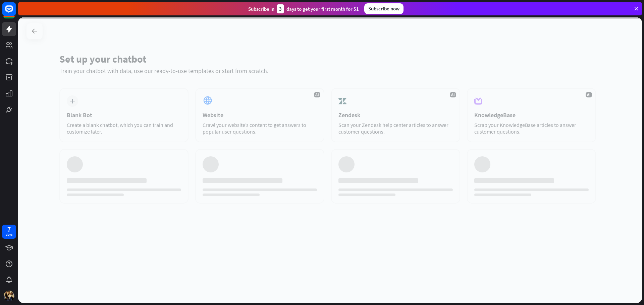  I want to click on a: 7 days, so click(9, 232).